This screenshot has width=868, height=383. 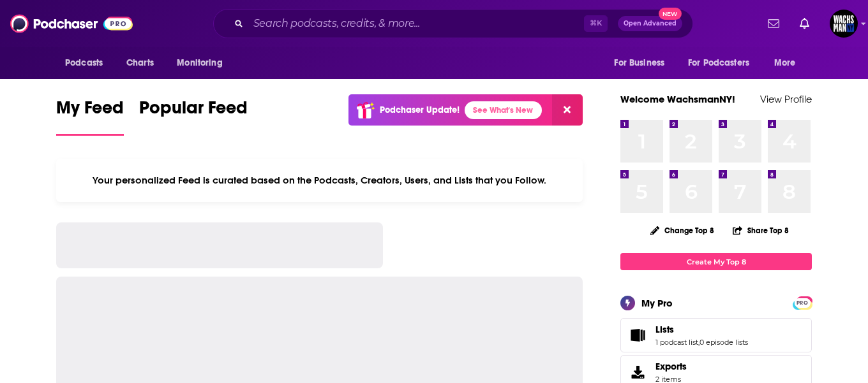 I want to click on span: Logged in as WachsmanNY, so click(x=844, y=24).